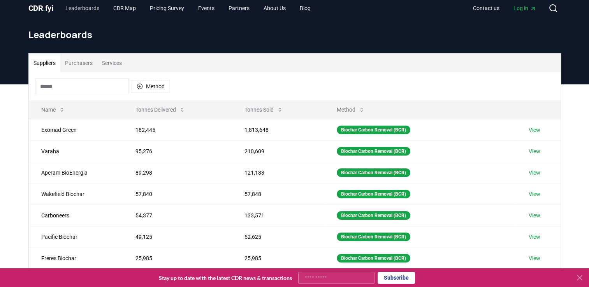 Image resolution: width=589 pixels, height=287 pixels. Describe the element at coordinates (177, 194) in the screenshot. I see `td: 57,840` at that location.